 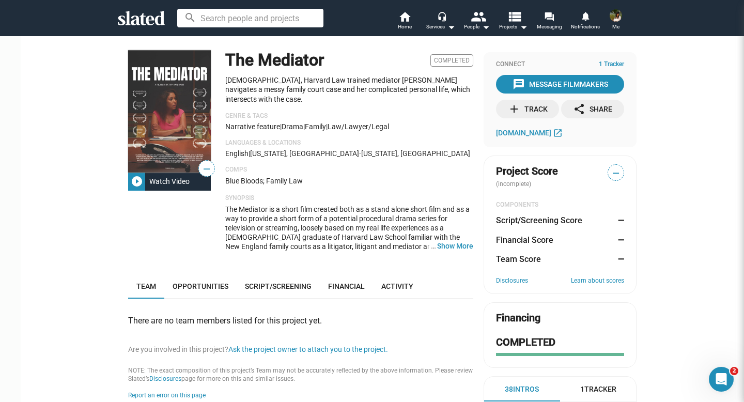 What do you see at coordinates (442, 16) in the screenshot?
I see `mat-icon: headset_mic` at bounding box center [442, 16].